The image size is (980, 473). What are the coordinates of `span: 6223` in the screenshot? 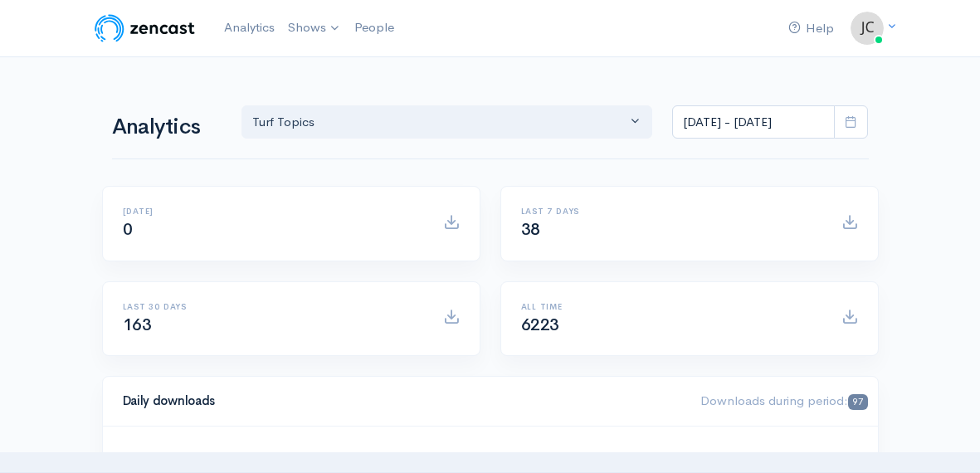 It's located at (540, 325).